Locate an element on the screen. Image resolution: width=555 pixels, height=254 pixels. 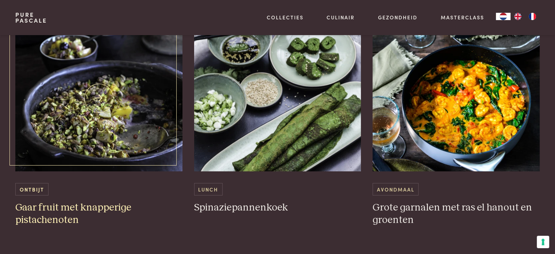
a: Grote garnalen met ras el hanout en groenten Avondmaal Grote garnalen met ras el hanout en groenten is located at coordinates (456, 126).